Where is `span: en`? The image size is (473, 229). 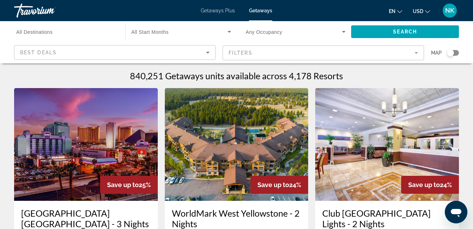 span: en is located at coordinates (392, 11).